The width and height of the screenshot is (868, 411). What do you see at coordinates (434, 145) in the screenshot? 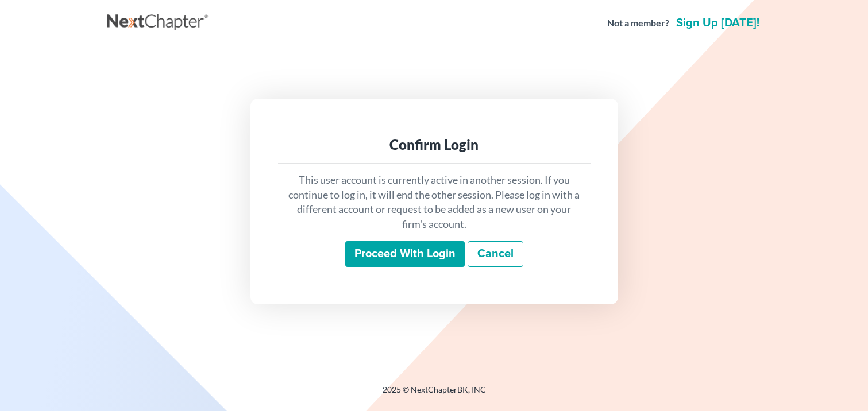
I see `div: Confirm Login` at bounding box center [434, 145].